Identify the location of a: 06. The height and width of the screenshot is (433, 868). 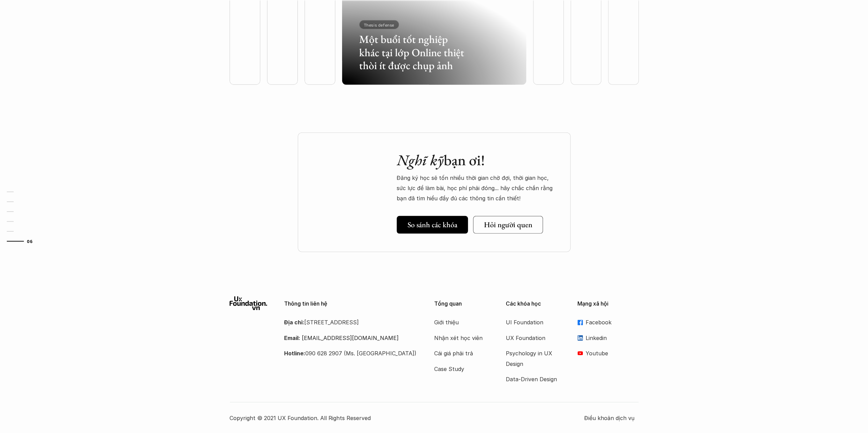
(23, 242).